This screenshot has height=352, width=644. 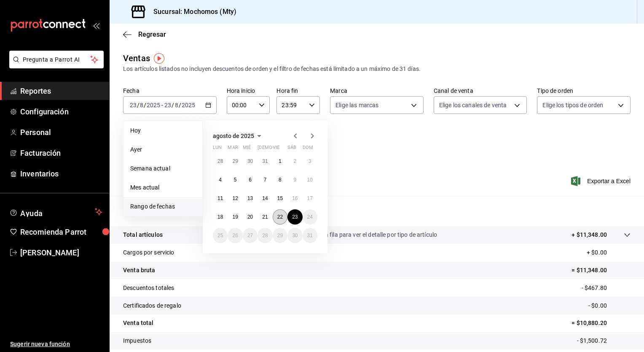 What do you see at coordinates (265, 236) in the screenshot?
I see `button: 28 de agosto de 2025` at bounding box center [265, 236].